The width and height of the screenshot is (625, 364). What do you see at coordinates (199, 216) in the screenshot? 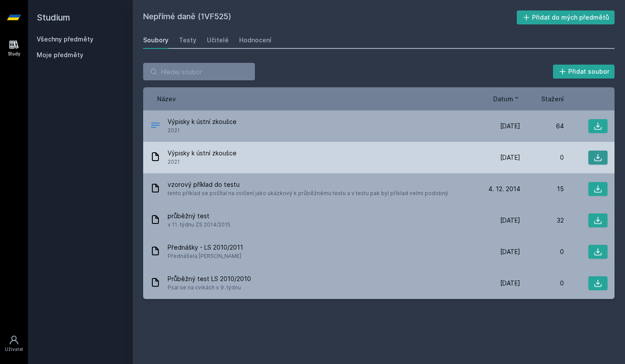
I see `span: průběžný test` at bounding box center [199, 216].